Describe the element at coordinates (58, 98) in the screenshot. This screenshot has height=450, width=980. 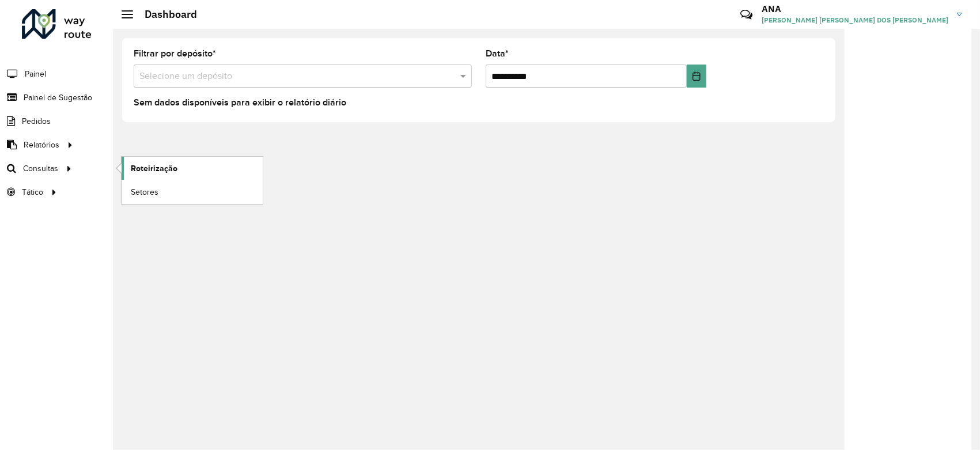
I see `span: Painel de Sugestão` at that location.